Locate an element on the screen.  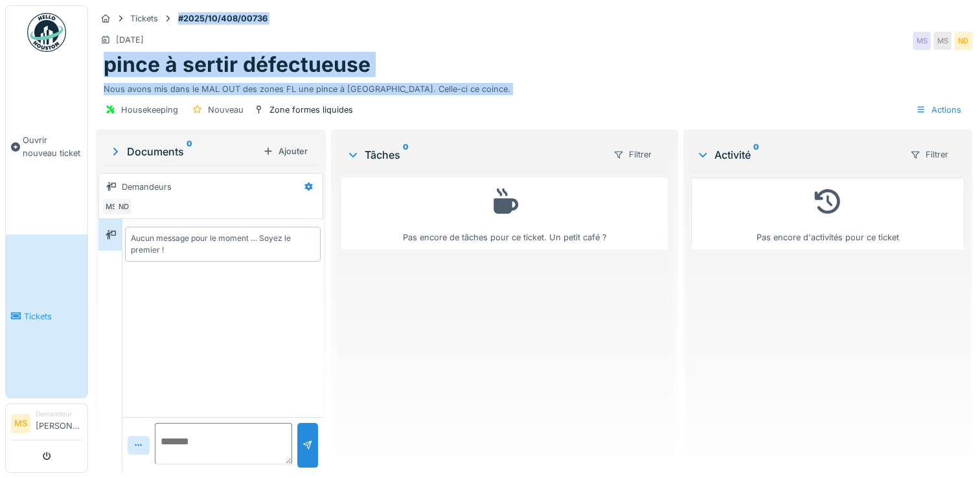
div: Ajouter is located at coordinates (285, 151).